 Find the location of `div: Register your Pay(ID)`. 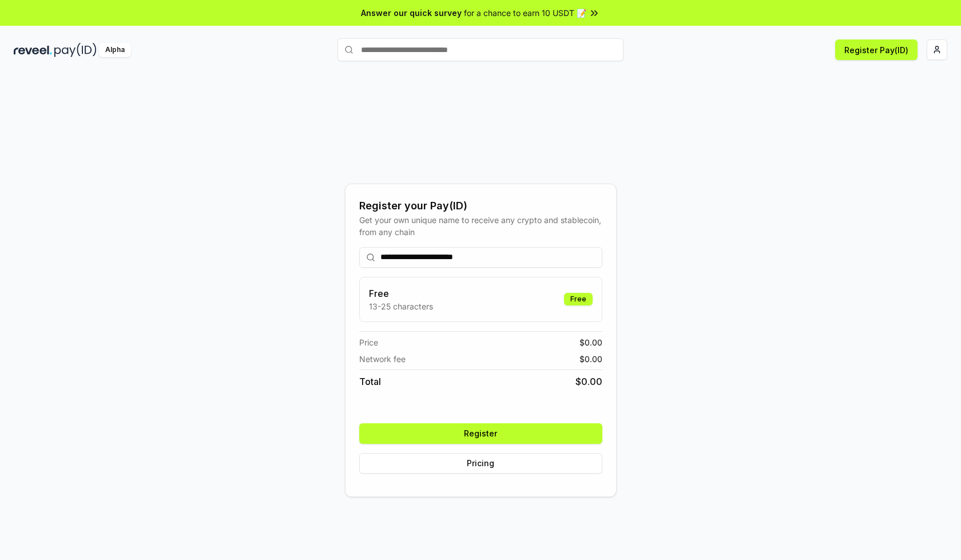

div: Register your Pay(ID) is located at coordinates (480, 206).